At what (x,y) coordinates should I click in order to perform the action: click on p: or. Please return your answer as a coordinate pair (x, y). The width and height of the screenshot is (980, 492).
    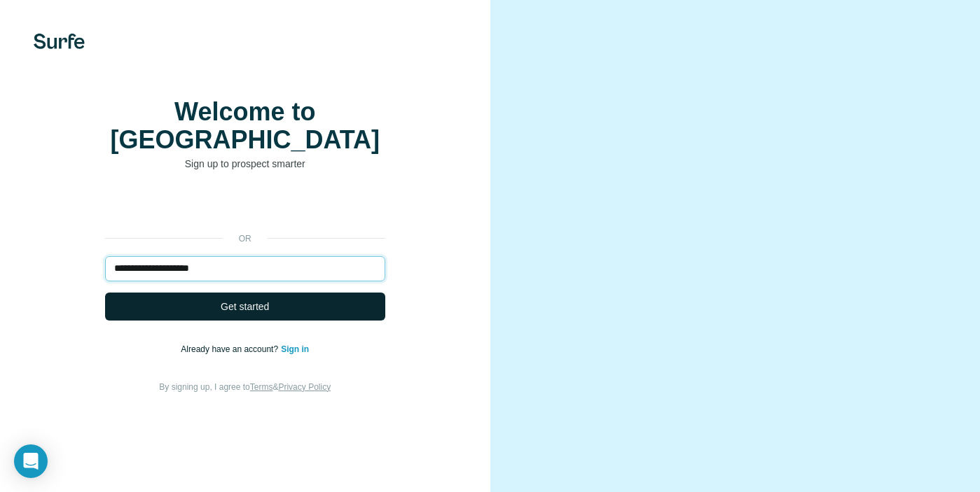
    Looking at the image, I should click on (245, 239).